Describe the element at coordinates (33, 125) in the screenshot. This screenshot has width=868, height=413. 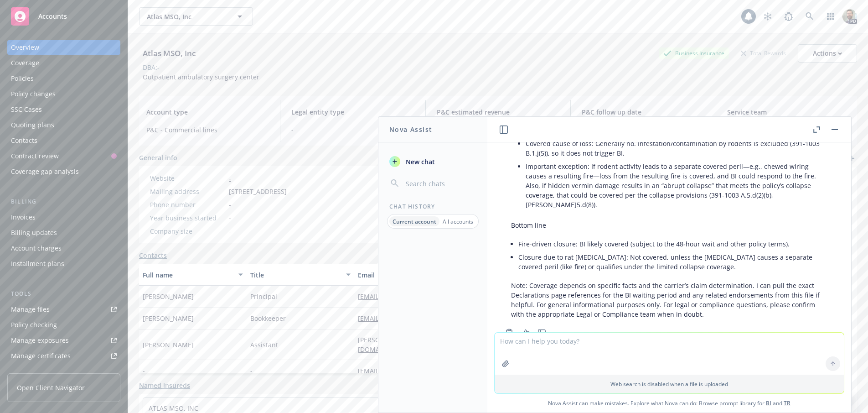
I see `div: Quoting plans` at that location.